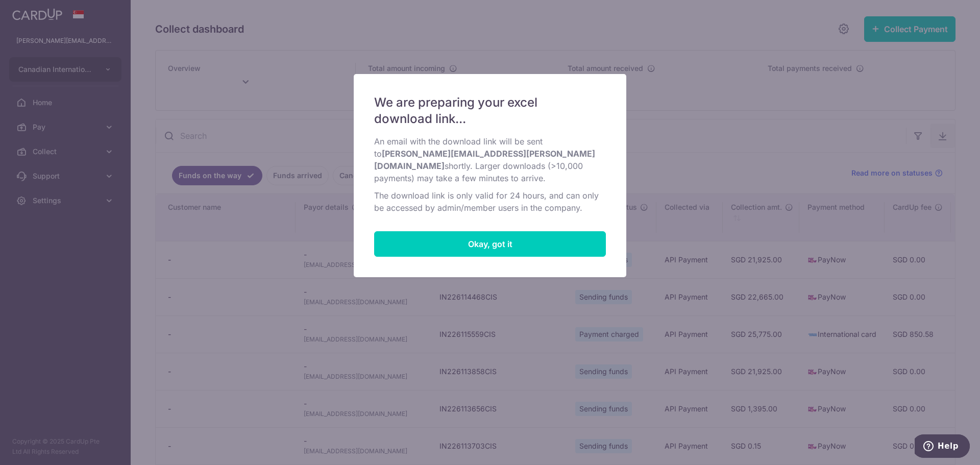 The width and height of the screenshot is (980, 465). What do you see at coordinates (484, 111) in the screenshot?
I see `span: We are preparing your excel download link...` at bounding box center [484, 111].